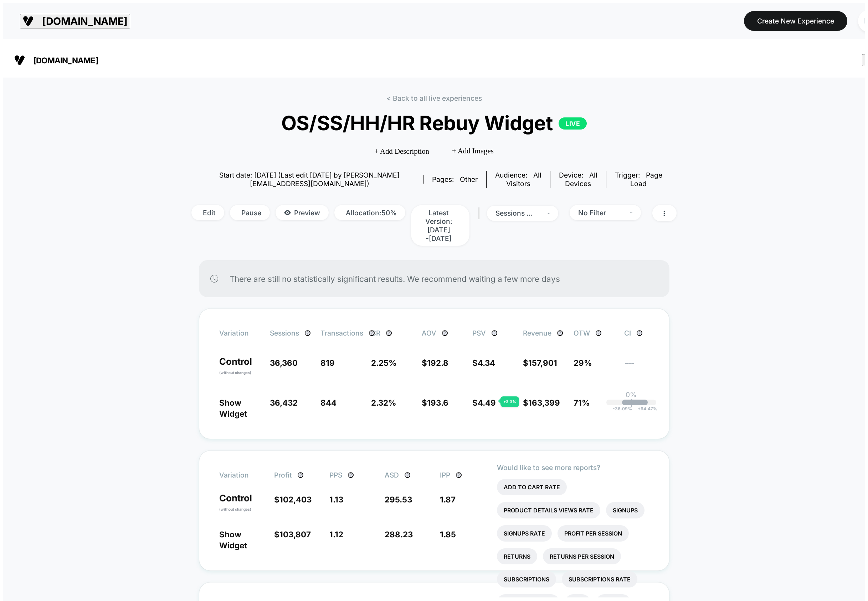  Describe the element at coordinates (239, 476) in the screenshot. I see `span: Variation` at that location.